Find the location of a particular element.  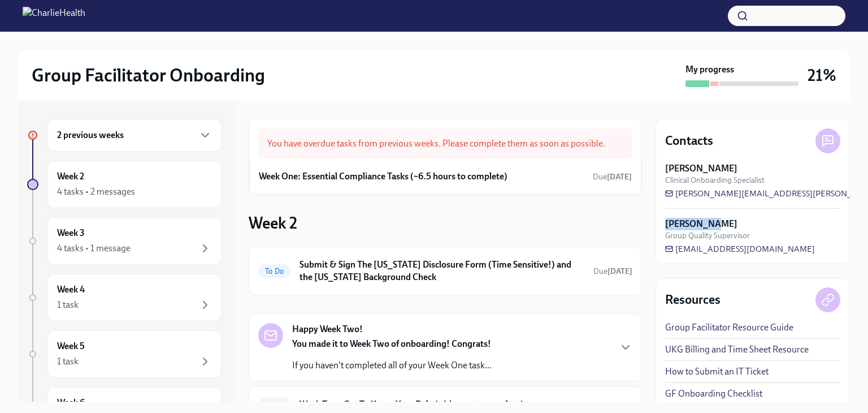

div: You have overdue tasks from previous weeks. Please complete them as soon as possible. is located at coordinates (445, 144).